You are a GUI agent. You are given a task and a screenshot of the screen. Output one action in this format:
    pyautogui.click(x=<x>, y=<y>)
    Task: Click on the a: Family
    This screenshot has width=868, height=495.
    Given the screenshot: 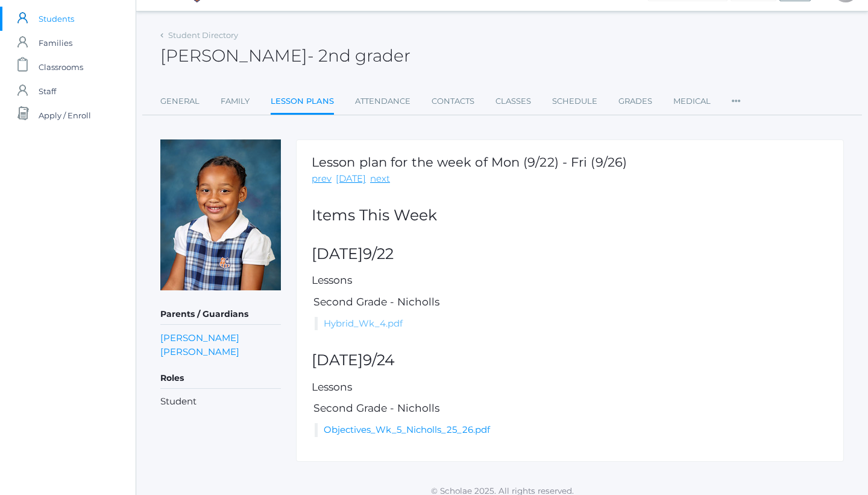 What is the action you would take?
    pyautogui.click(x=235, y=102)
    